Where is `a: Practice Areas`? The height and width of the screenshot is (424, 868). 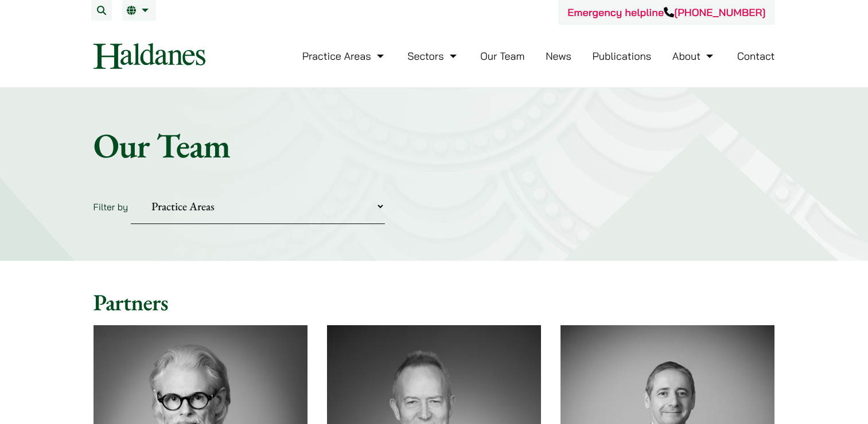
a: Practice Areas is located at coordinates (344, 56).